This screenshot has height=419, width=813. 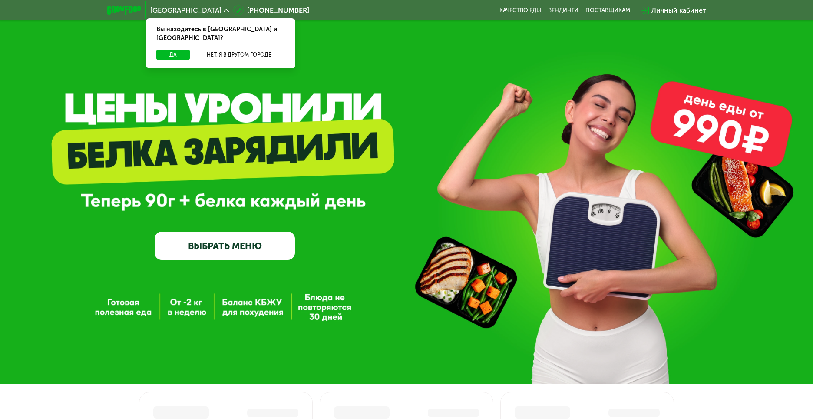 I want to click on a: Качество еды, so click(x=520, y=10).